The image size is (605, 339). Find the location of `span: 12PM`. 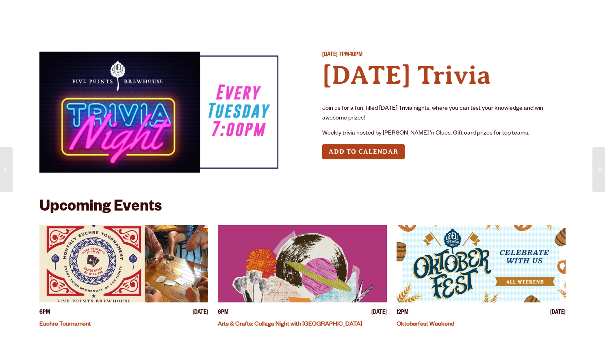

span: 12PM is located at coordinates (403, 313).